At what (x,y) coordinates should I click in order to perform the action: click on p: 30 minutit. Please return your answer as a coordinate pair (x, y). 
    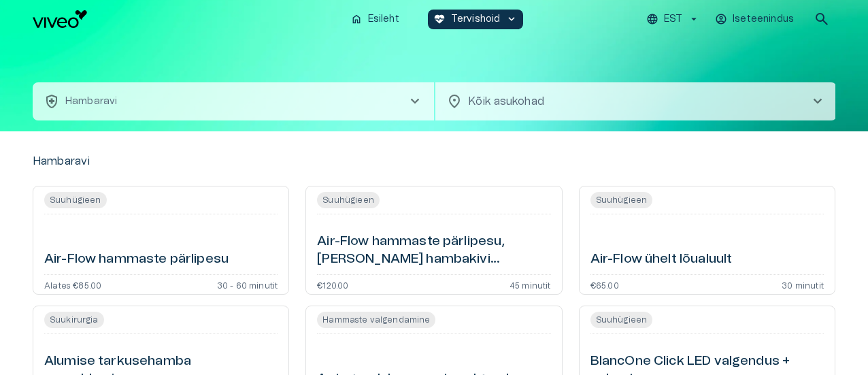
    Looking at the image, I should click on (802, 285).